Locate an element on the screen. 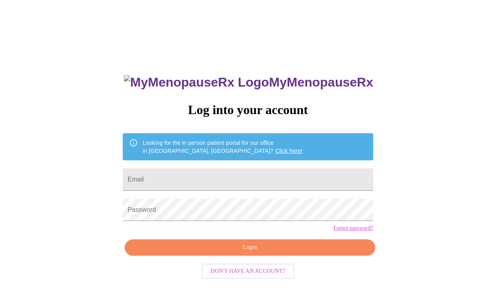  h3: Log into your account is located at coordinates (248, 110).